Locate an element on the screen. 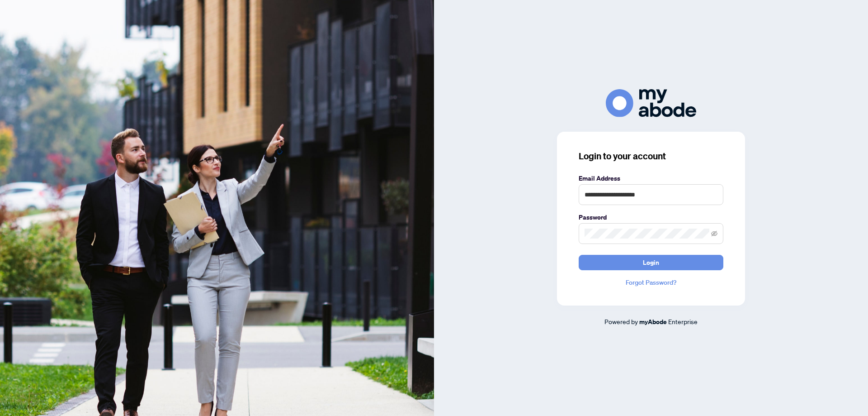 The width and height of the screenshot is (868, 416). span: Enterprise is located at coordinates (683, 321).